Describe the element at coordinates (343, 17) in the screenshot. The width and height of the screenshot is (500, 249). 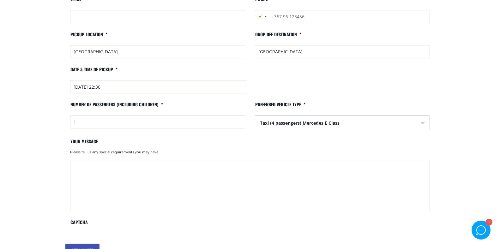
I see `input: +357 96 123456` at that location.